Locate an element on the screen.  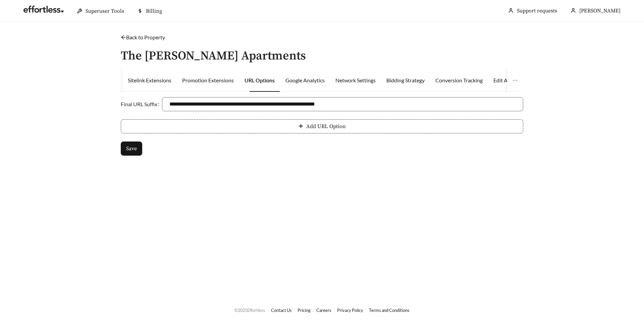
a: Support requests is located at coordinates (537, 11).